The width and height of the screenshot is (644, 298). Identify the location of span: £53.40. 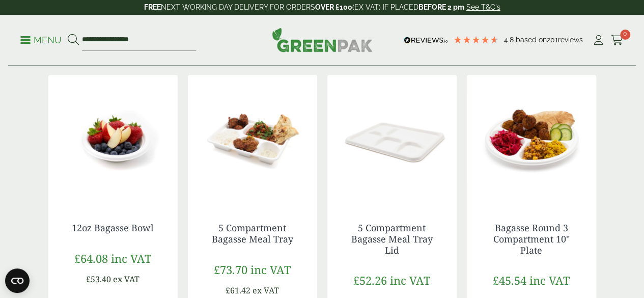
(98, 279).